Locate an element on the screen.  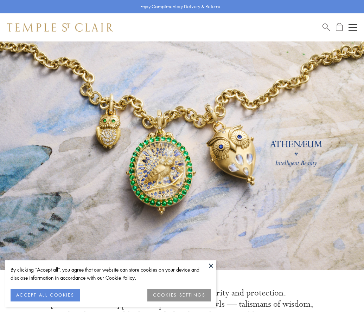
button: Open navigation is located at coordinates (353, 27).